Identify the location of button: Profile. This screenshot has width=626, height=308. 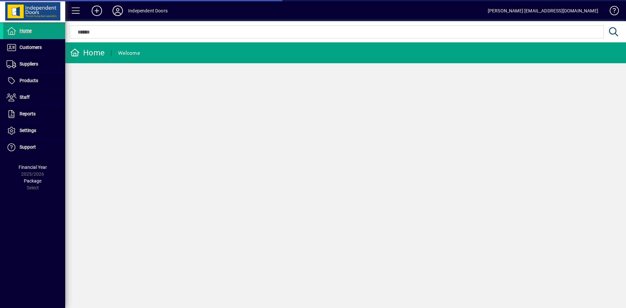
(118, 11).